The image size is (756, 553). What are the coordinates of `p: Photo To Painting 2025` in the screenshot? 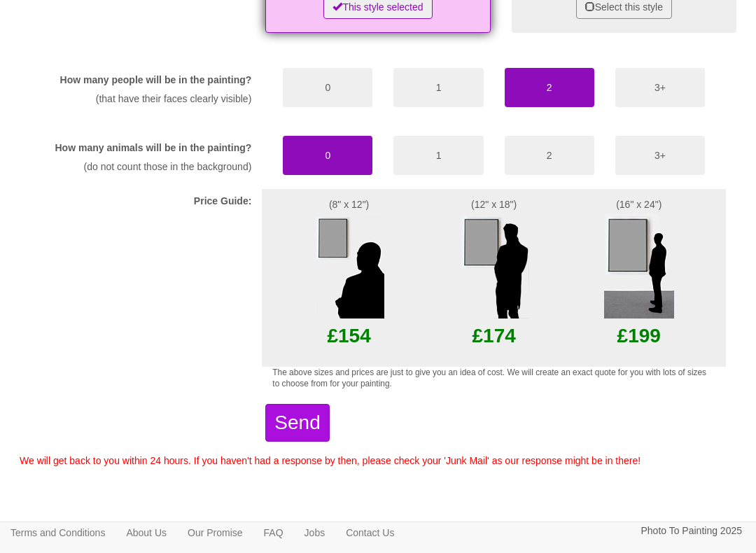 It's located at (691, 531).